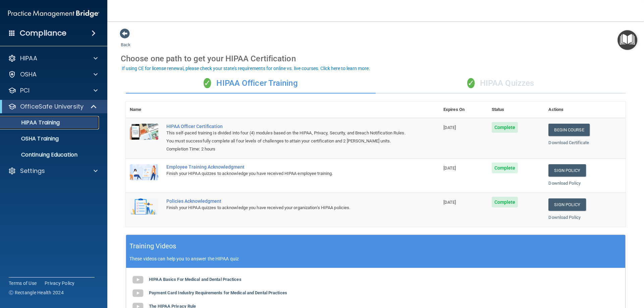  What do you see at coordinates (153, 246) in the screenshot?
I see `h5: Training Videos` at bounding box center [153, 246].